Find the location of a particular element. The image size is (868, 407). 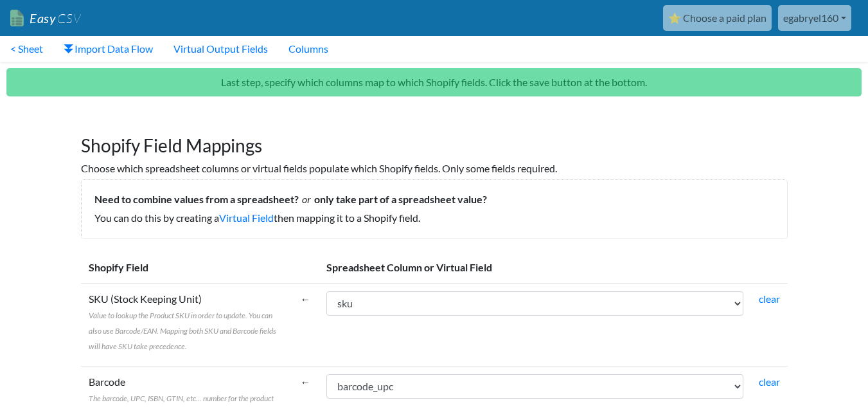

span: CSV is located at coordinates (68, 18).